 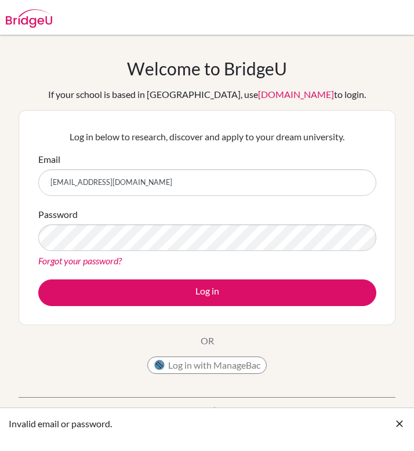 What do you see at coordinates (207, 418) in the screenshot?
I see `p: BridgeU is an invite only platform. If you haven’t received your invitation email, to request it ...` at bounding box center [207, 418].